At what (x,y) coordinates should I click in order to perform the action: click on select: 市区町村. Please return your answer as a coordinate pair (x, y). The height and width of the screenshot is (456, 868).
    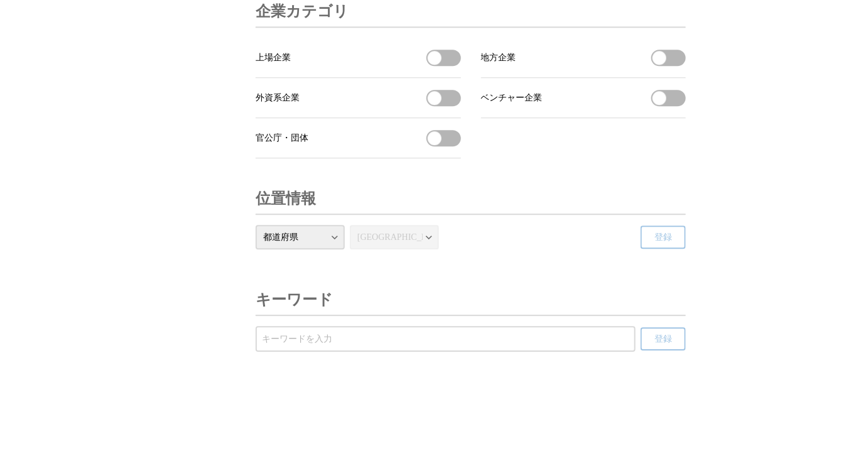
    Looking at the image, I should click on (394, 237).